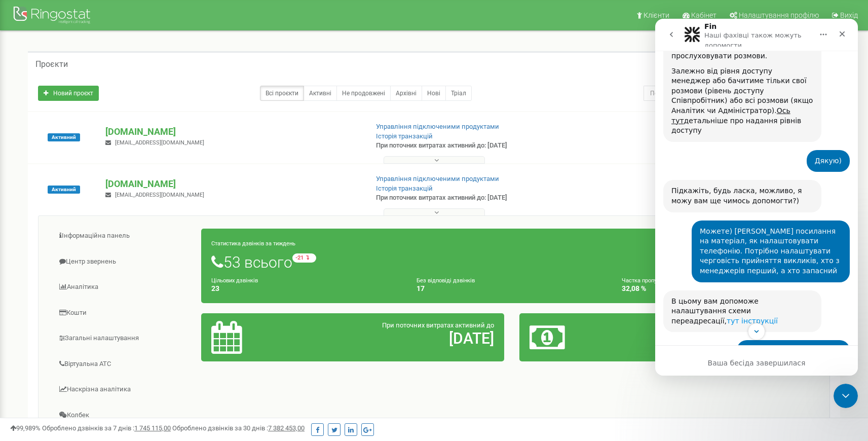 Image resolution: width=868 pixels, height=441 pixels. Describe the element at coordinates (438, 325) in the screenshot. I see `span: При поточних витратах активний до` at that location.